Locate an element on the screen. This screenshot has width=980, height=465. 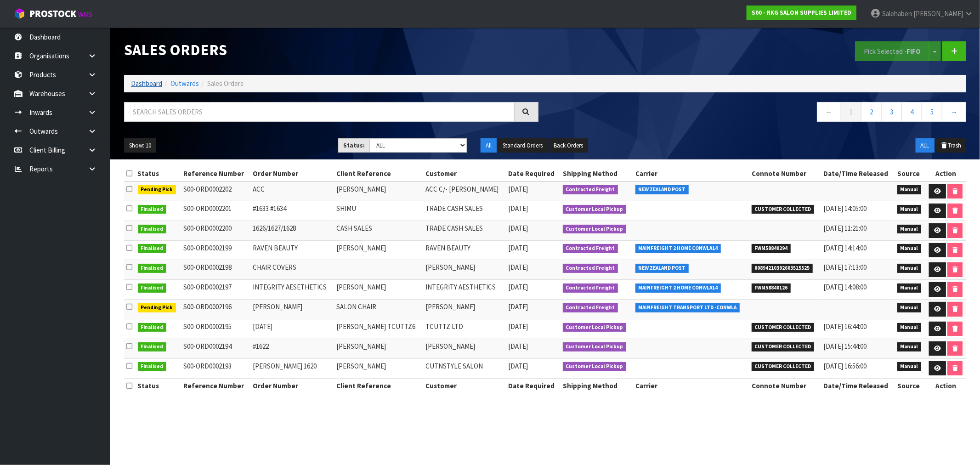
td: SHIMU is located at coordinates (379, 211).